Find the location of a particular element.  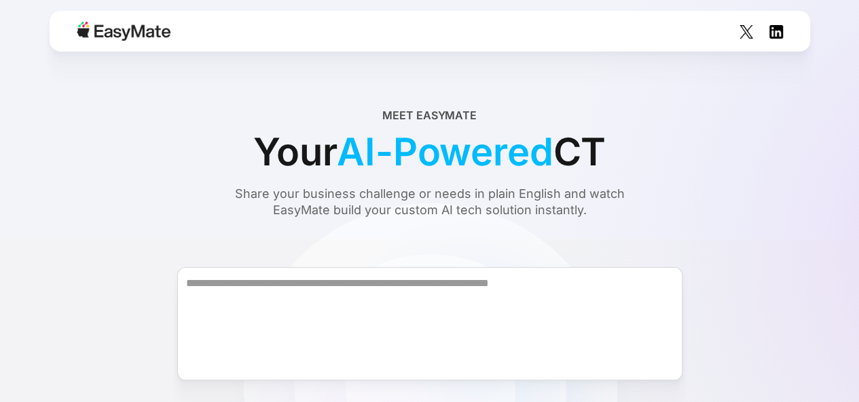

div: Share your business challenge or needs in plain English and watch EasyMate build your custom AI t... is located at coordinates (430, 202).